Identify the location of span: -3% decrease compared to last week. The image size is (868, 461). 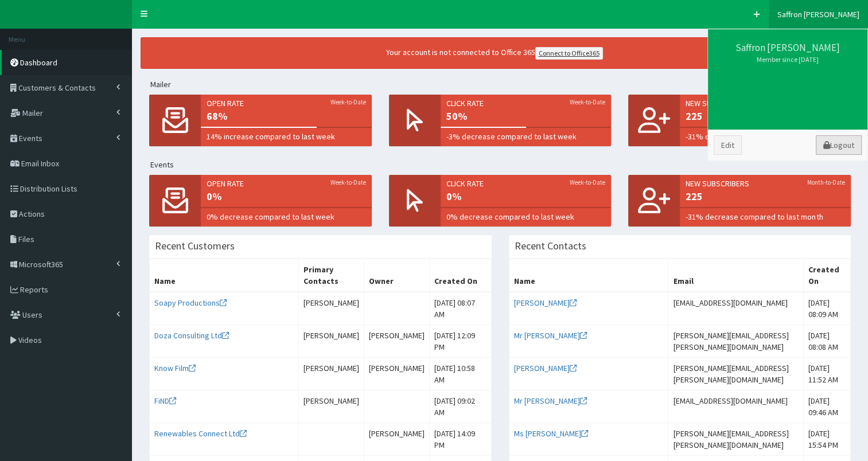
(526, 137).